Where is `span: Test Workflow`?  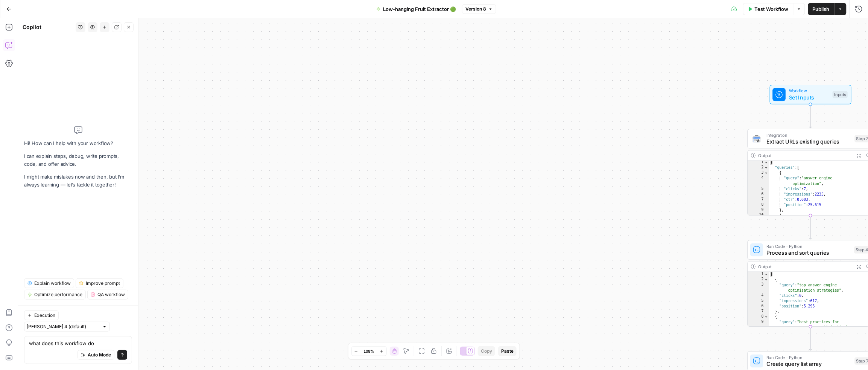 span: Test Workflow is located at coordinates (772, 9).